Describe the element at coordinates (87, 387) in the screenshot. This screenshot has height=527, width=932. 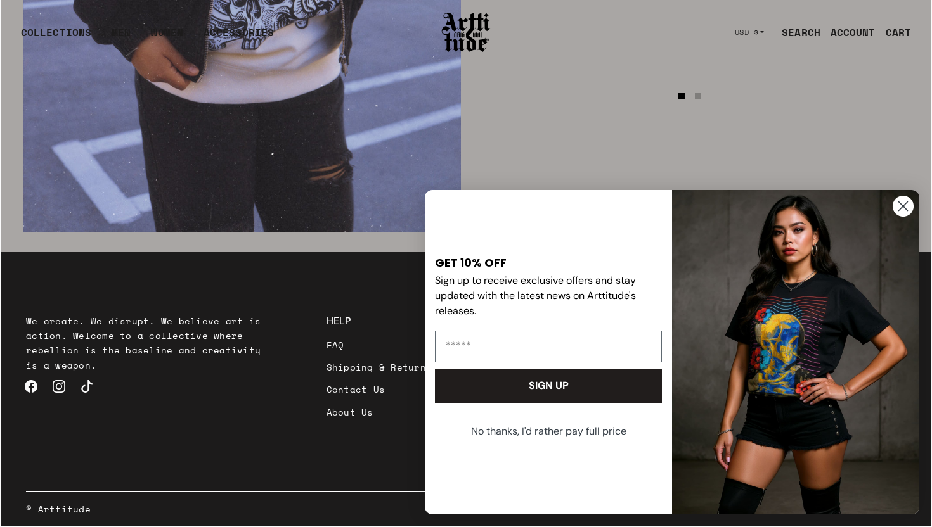
I see `a: TikTok` at that location.